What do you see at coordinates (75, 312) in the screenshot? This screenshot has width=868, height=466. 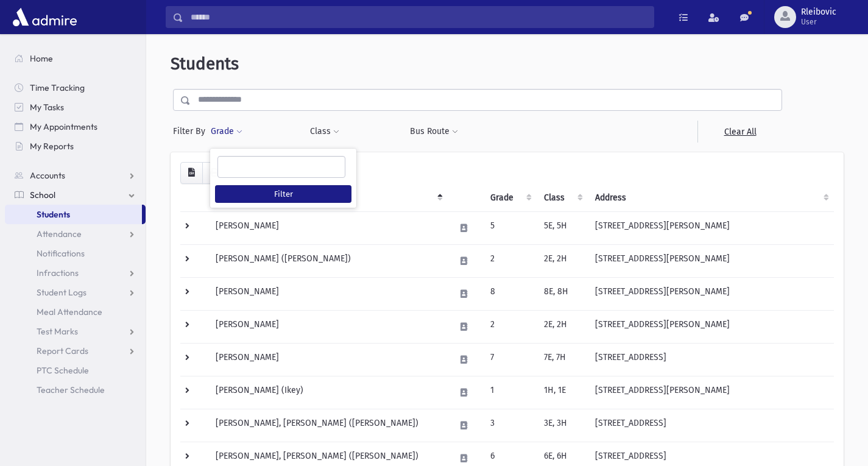 I see `a: Meal Attendance` at bounding box center [75, 312].